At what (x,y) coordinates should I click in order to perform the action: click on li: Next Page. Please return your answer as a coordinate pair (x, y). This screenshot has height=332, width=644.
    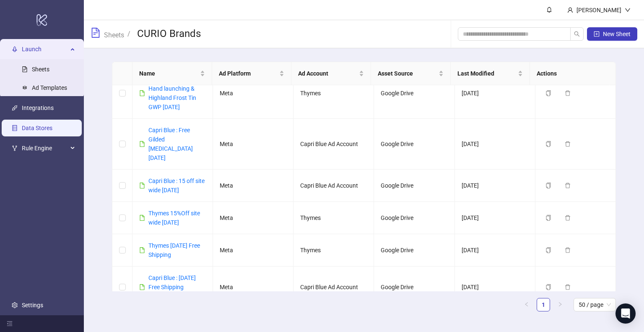
    Looking at the image, I should click on (560, 305).